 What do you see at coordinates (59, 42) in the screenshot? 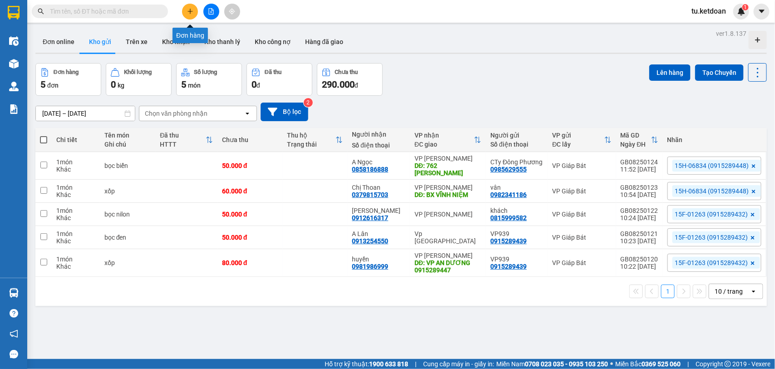
I see `button: Đơn online` at bounding box center [59, 42].